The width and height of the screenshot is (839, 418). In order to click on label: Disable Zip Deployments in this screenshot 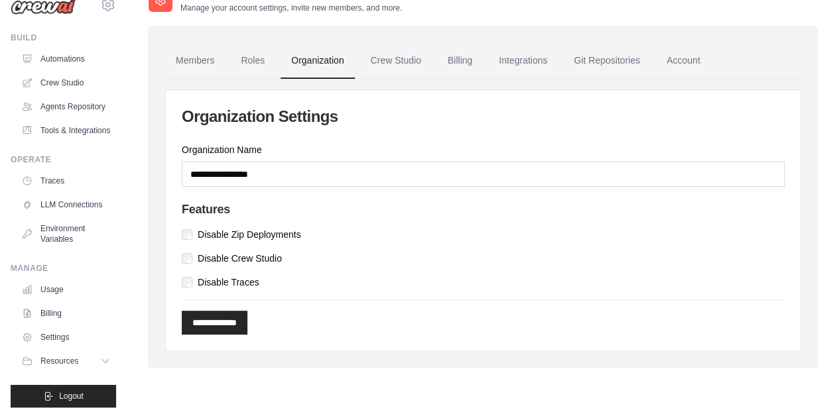, I will do `click(249, 235)`.